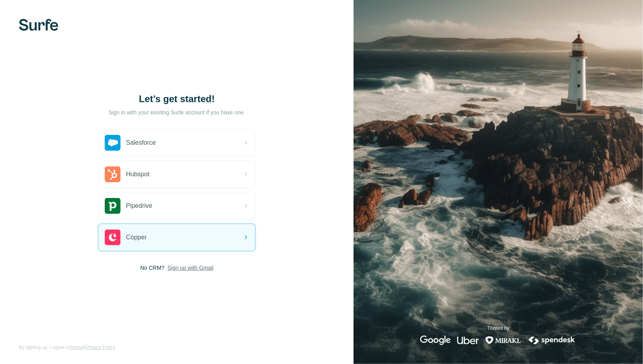 Image resolution: width=643 pixels, height=364 pixels. Describe the element at coordinates (100, 347) in the screenshot. I see `a: Privacy Policy` at that location.